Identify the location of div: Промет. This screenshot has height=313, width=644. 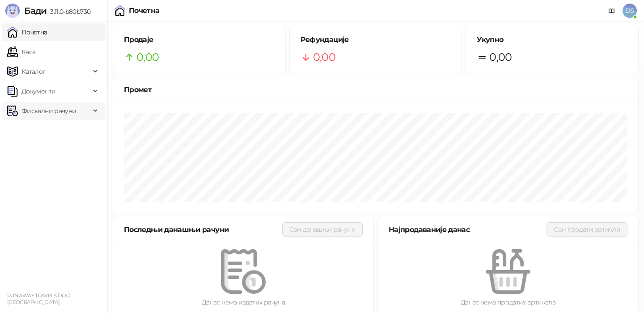
(376, 89).